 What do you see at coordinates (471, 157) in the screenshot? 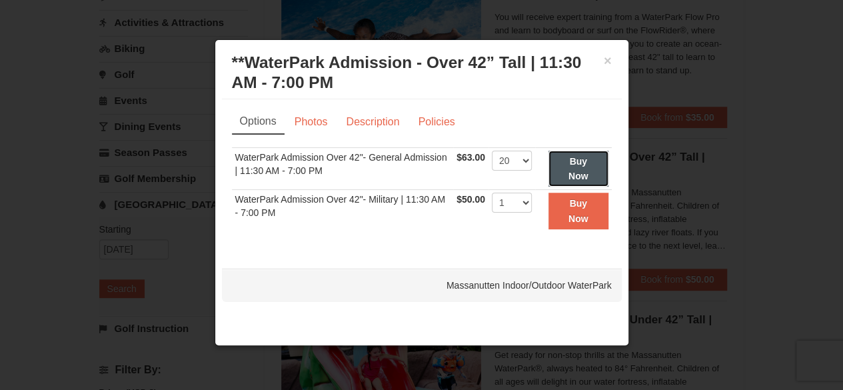
I see `span: $63.00` at bounding box center [471, 157].